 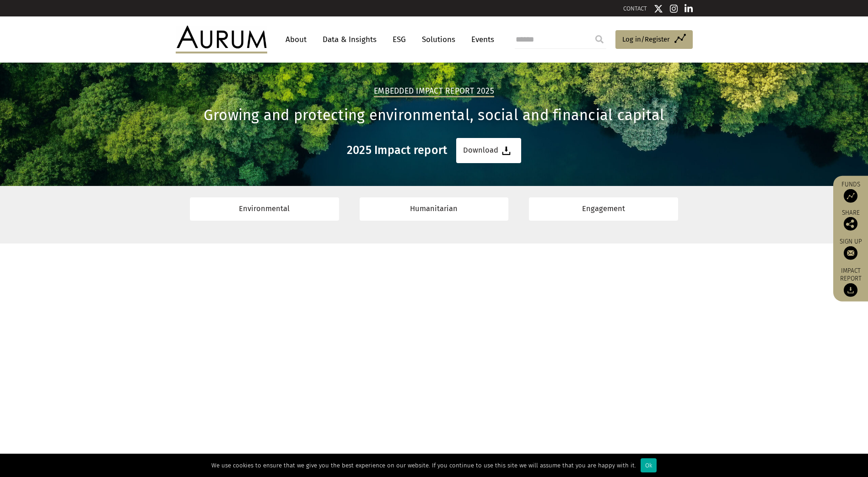 I want to click on a: Solutions, so click(x=439, y=39).